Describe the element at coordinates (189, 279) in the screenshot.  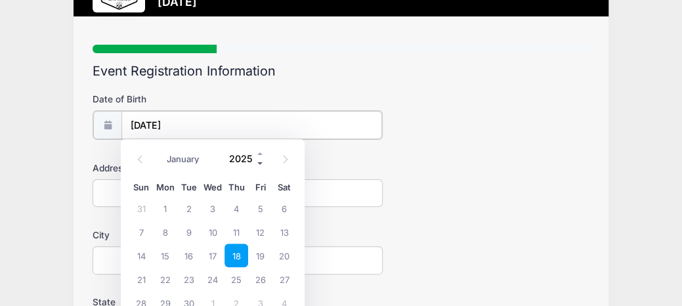
I see `span: September 23, 2025` at that location.